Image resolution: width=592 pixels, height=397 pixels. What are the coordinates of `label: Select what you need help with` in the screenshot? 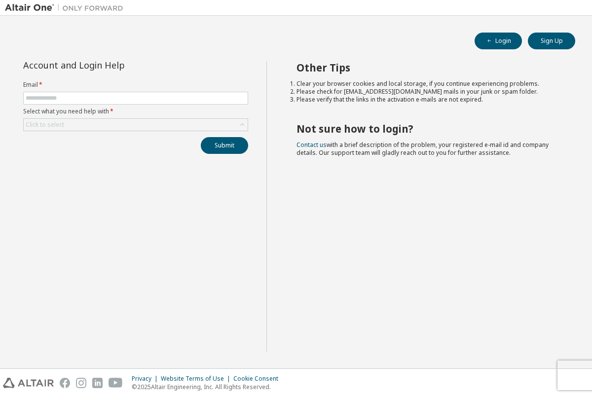 It's located at (136, 111).